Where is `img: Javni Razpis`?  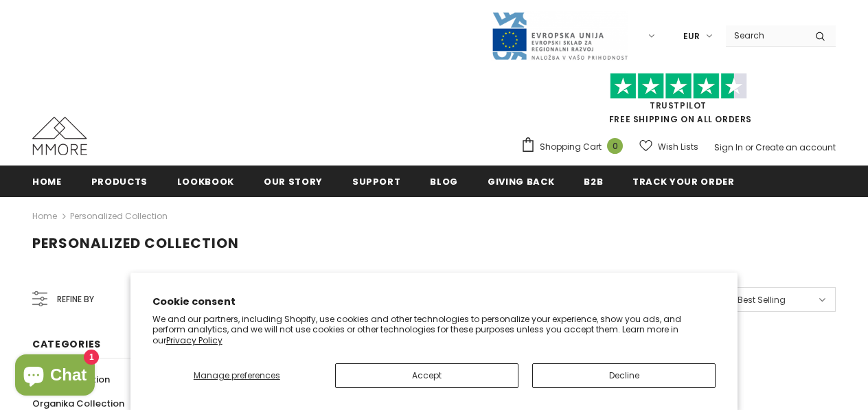 img: Javni Razpis is located at coordinates (560, 35).